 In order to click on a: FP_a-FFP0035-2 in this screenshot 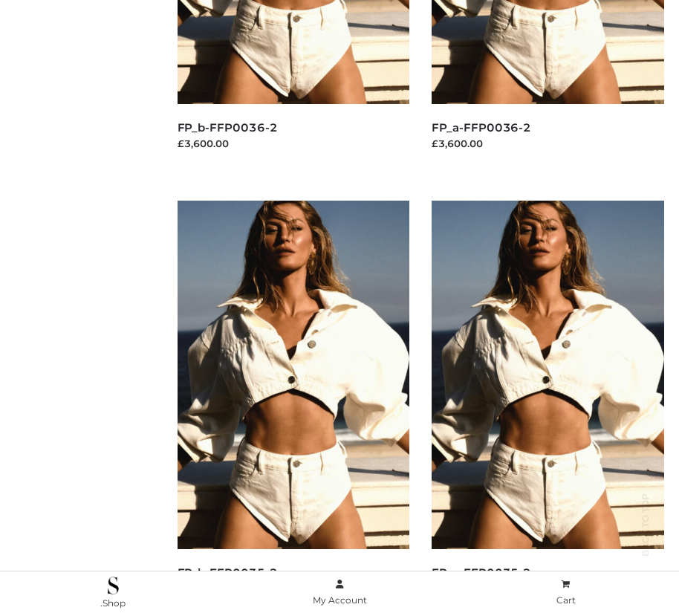, I will do `click(481, 572)`.